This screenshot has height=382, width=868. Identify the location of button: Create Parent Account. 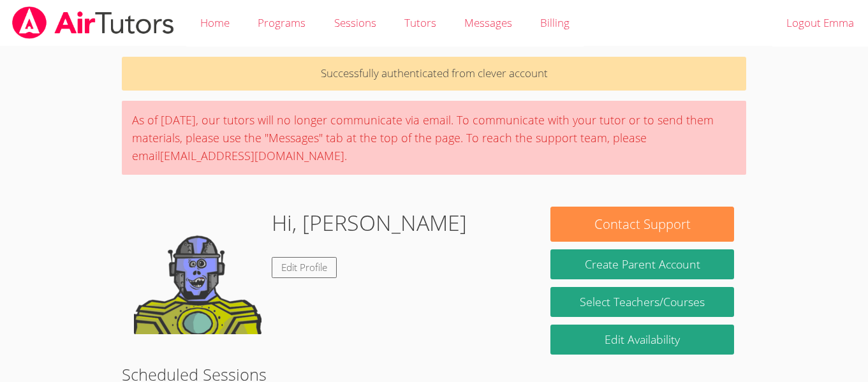
(642, 264).